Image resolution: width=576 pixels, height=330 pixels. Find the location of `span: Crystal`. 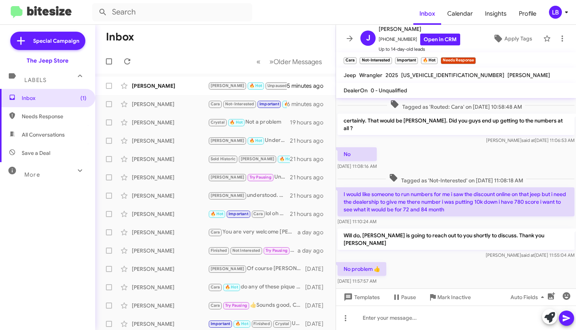

span: Crystal is located at coordinates (282, 323).